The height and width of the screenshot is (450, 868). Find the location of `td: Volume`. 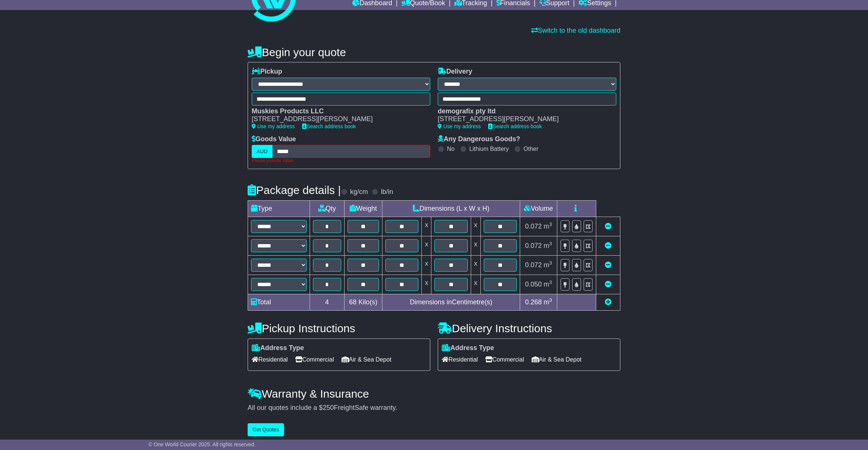

td: Volume is located at coordinates (538, 208).